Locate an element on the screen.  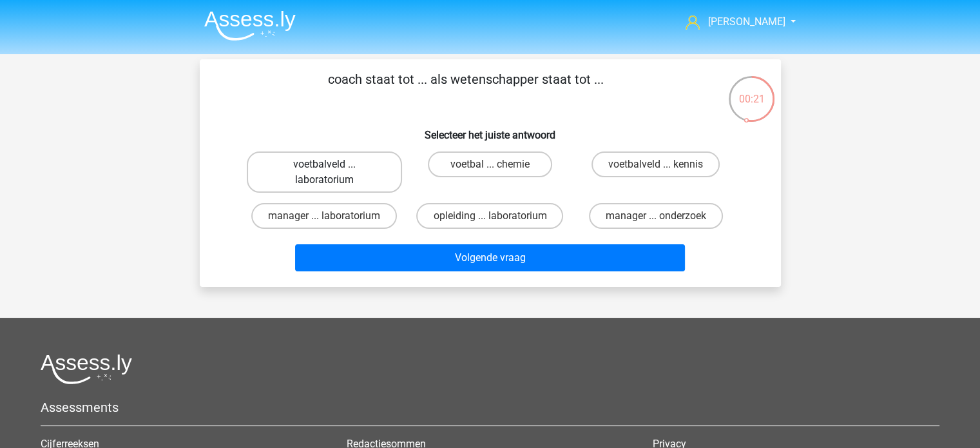
label: manager ... onderzoek is located at coordinates (656, 216).